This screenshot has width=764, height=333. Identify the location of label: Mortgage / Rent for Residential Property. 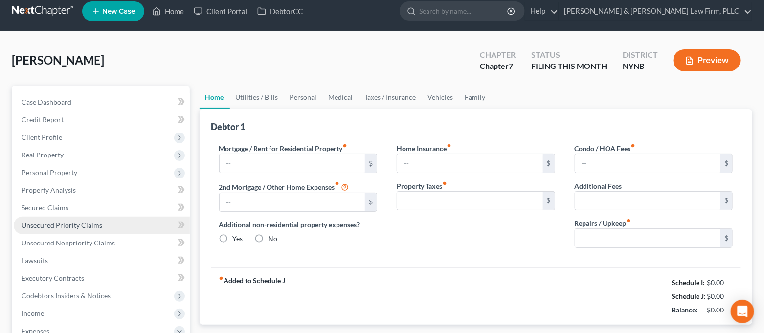
(283, 148).